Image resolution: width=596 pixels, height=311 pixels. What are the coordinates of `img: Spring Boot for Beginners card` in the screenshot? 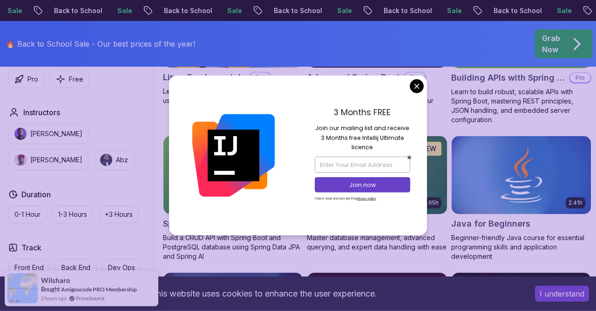 It's located at (233, 175).